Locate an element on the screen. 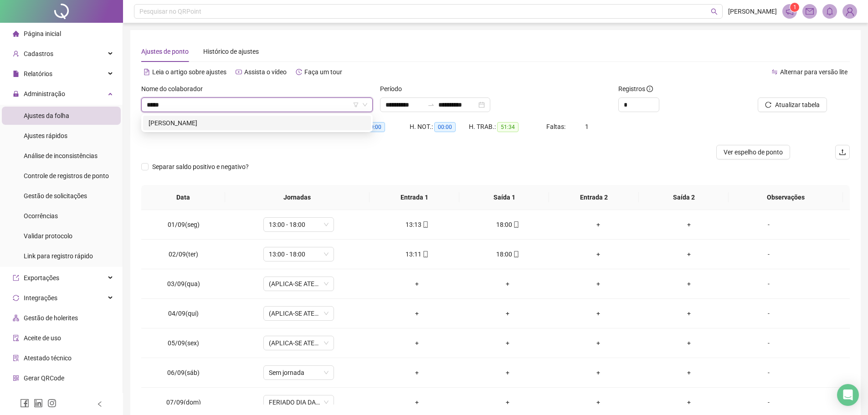 Image resolution: width=868 pixels, height=415 pixels. span: FERIADO DIA DA INDEPENDÊNCIA is located at coordinates (299, 402).